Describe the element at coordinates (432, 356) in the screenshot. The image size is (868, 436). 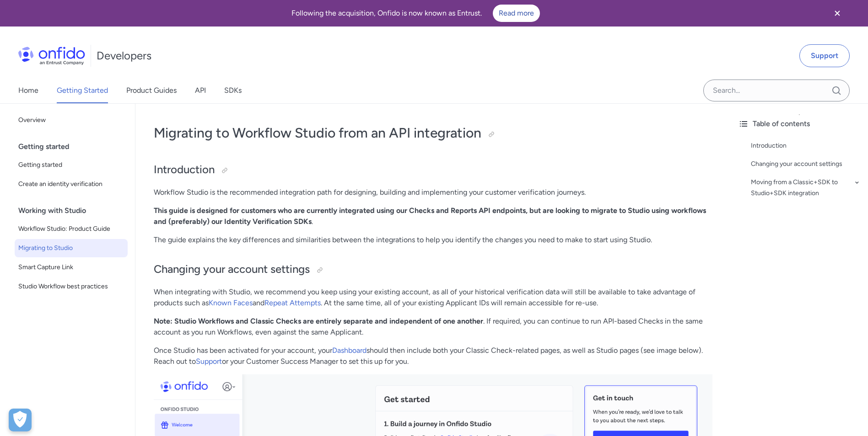
I see `p: Once Studio has been activated for your account, your should then include both your Classic Check...` at that location.